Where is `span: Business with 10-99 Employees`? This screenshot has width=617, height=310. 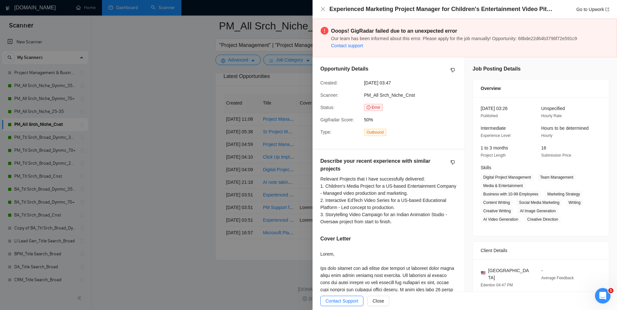
span: Business with 10-99 Employees is located at coordinates (511, 194).